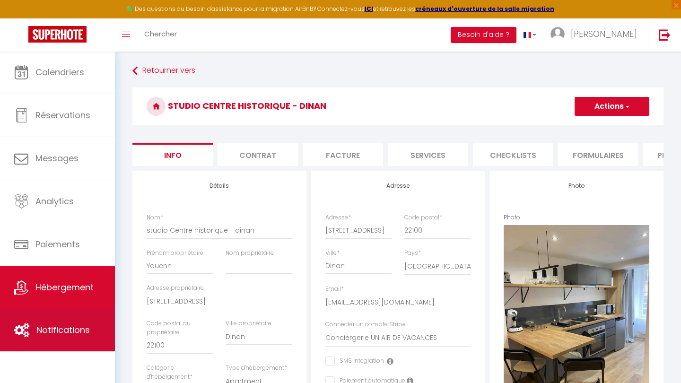  I want to click on a: Chercher, so click(160, 35).